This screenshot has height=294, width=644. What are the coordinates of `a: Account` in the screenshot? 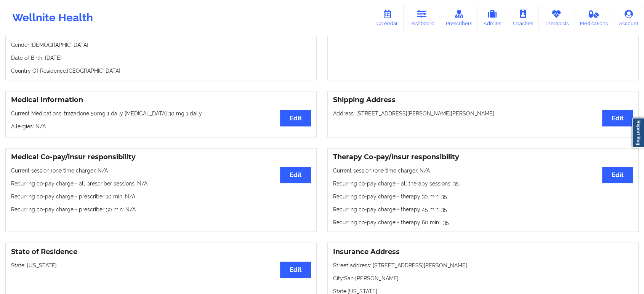 It's located at (629, 18).